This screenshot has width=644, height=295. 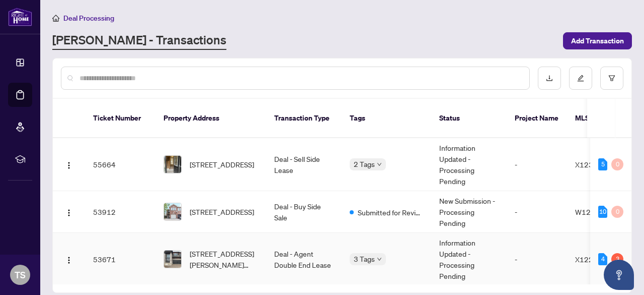 I want to click on span: home, so click(x=56, y=18).